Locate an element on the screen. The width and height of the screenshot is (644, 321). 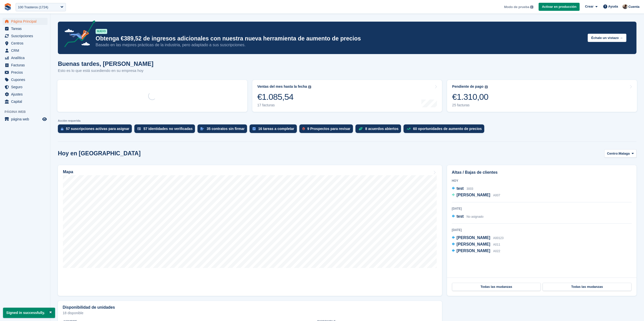
span: Facturas is located at coordinates (26, 65).